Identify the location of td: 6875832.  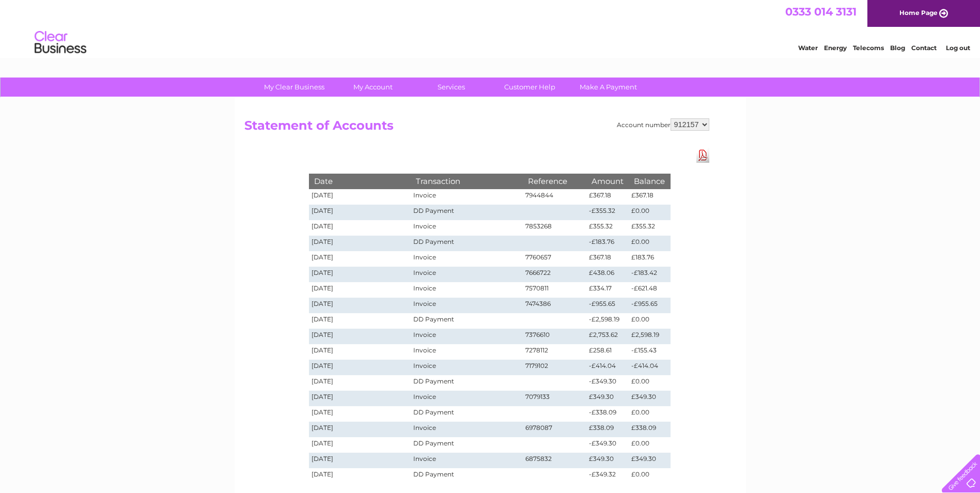
(555, 461).